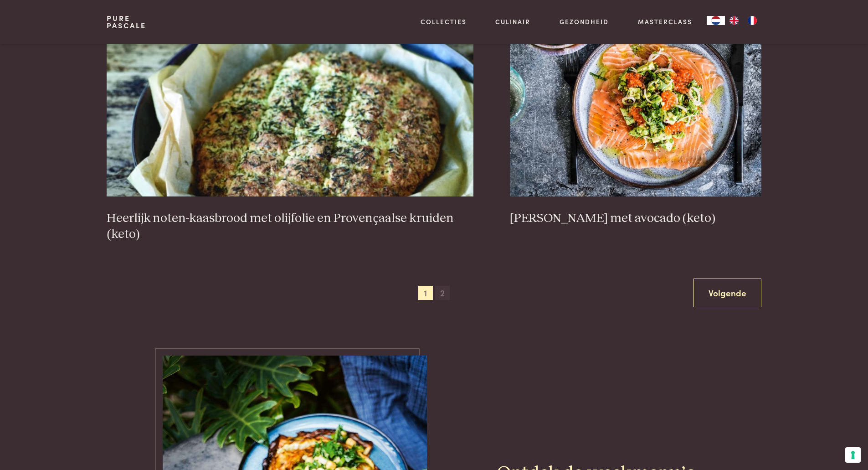  Describe the element at coordinates (715, 20) in the screenshot. I see `div: Language` at that location.